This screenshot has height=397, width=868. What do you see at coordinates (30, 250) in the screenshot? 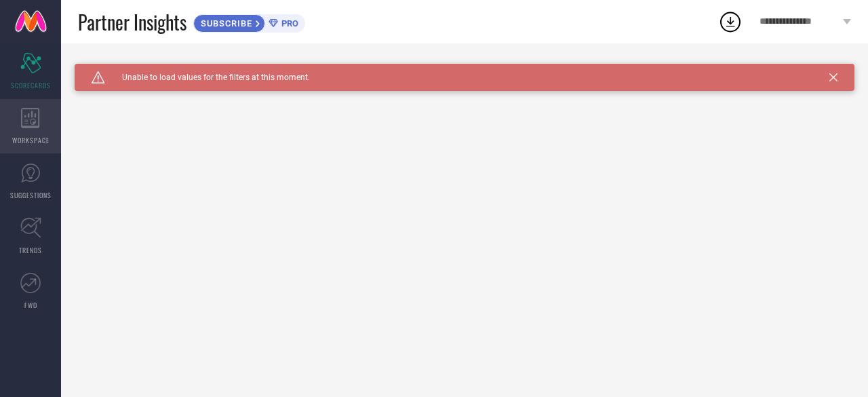
I see `span: TRENDS` at bounding box center [30, 250].